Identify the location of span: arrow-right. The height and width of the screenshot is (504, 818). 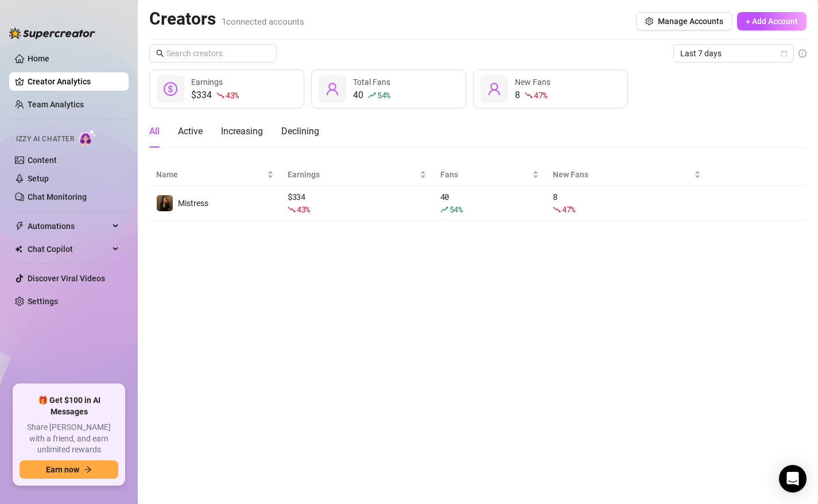
(88, 470).